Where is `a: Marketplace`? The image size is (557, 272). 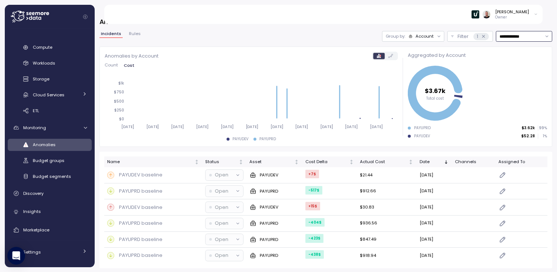 a: Marketplace is located at coordinates (50, 230).